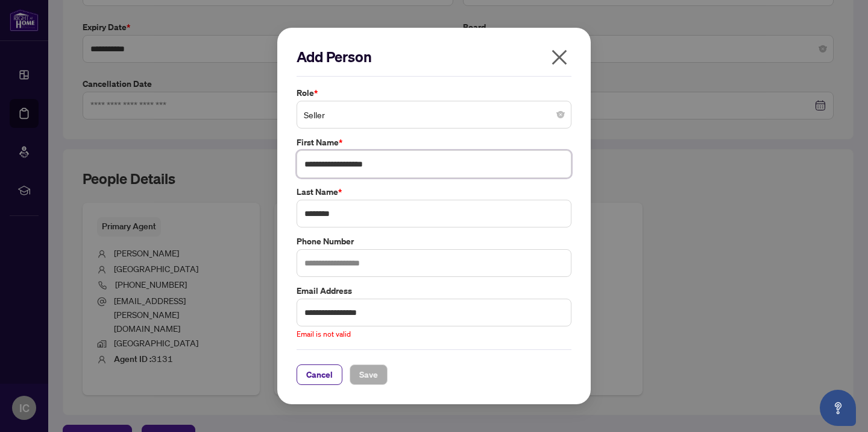  I want to click on button: Save, so click(368, 374).